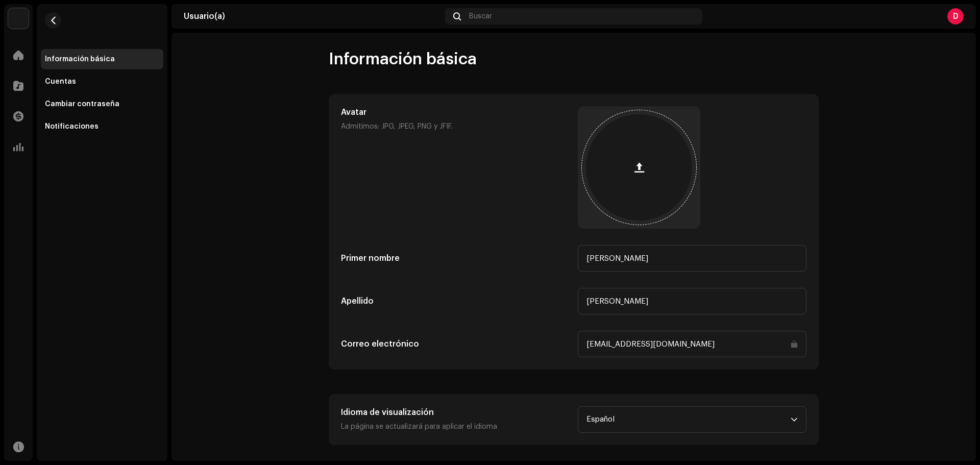  Describe the element at coordinates (955, 17) in the screenshot. I see `div: D` at that location.